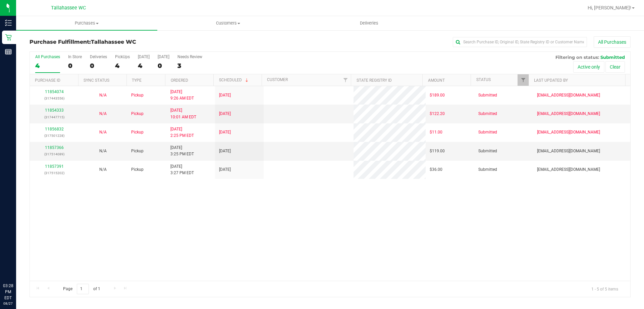  What do you see at coordinates (483, 80) in the screenshot?
I see `a: Status` at bounding box center [483, 80].